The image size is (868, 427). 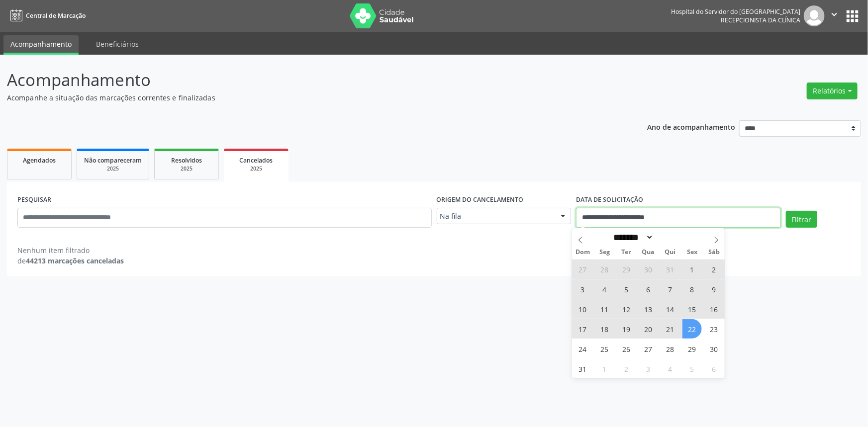 I want to click on span: Agosto 14, 2025, so click(x=670, y=309).